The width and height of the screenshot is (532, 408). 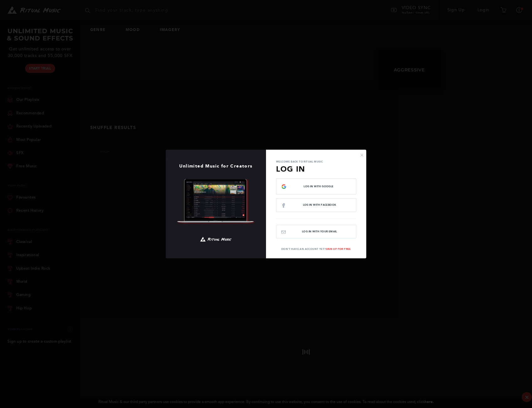 I want to click on a: Sign Up For Free, so click(x=338, y=249).